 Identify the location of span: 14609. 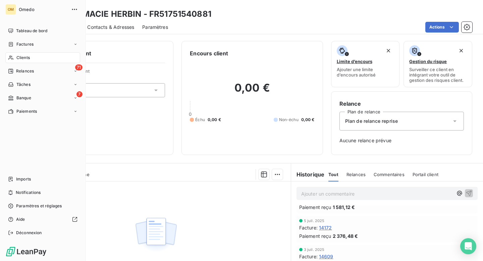
(326, 256).